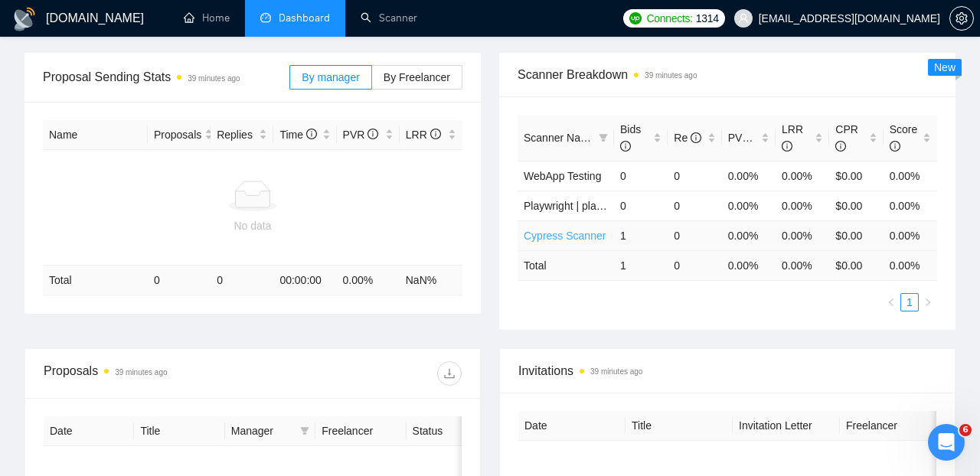 The width and height of the screenshot is (980, 476). What do you see at coordinates (687, 137) in the screenshot?
I see `span: Re` at bounding box center [687, 137].